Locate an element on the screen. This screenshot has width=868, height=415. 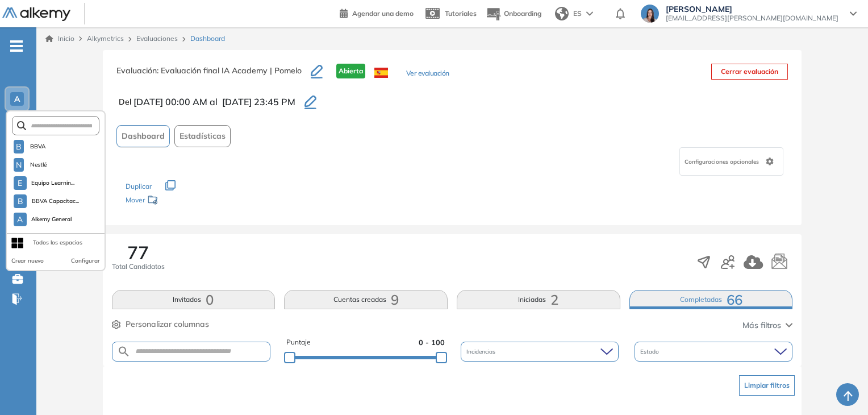
button: Estadísticas is located at coordinates (202, 136).